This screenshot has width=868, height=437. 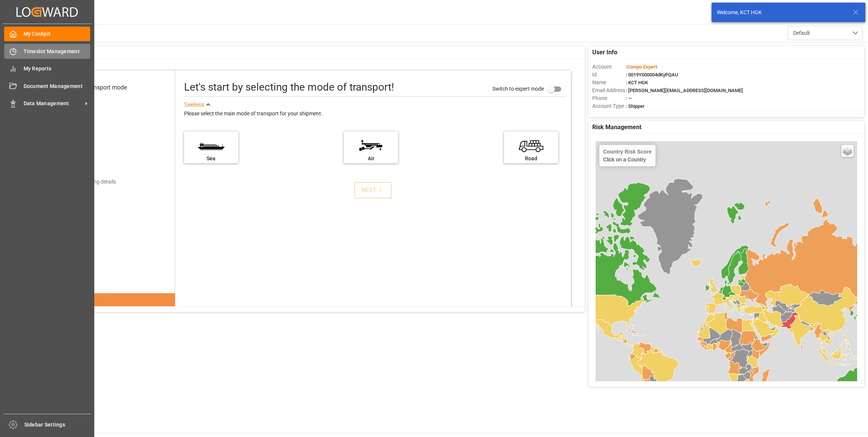 What do you see at coordinates (609, 90) in the screenshot?
I see `span: Email Address` at bounding box center [609, 90].